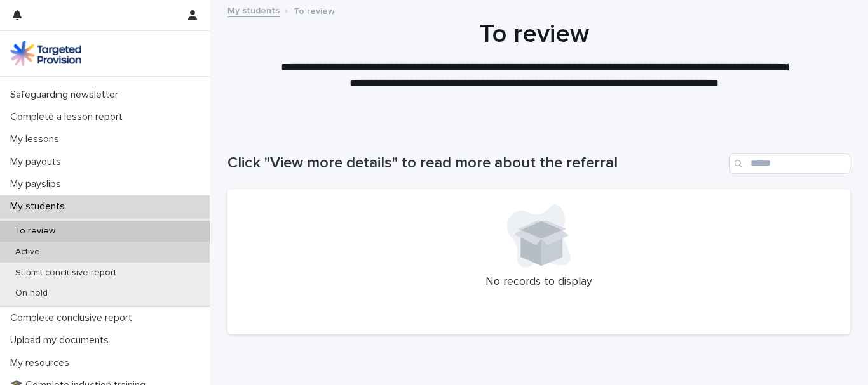 The image size is (868, 385). I want to click on p: Active, so click(27, 252).